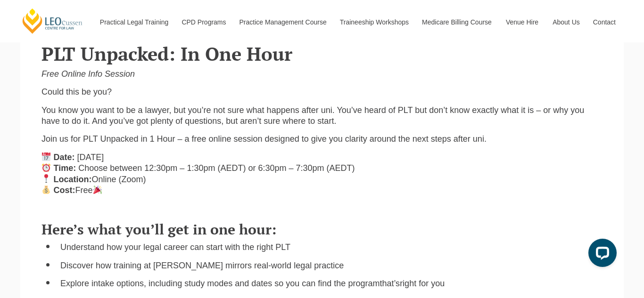 The image size is (644, 298). I want to click on a: Medicare Billing Course, so click(457, 22).